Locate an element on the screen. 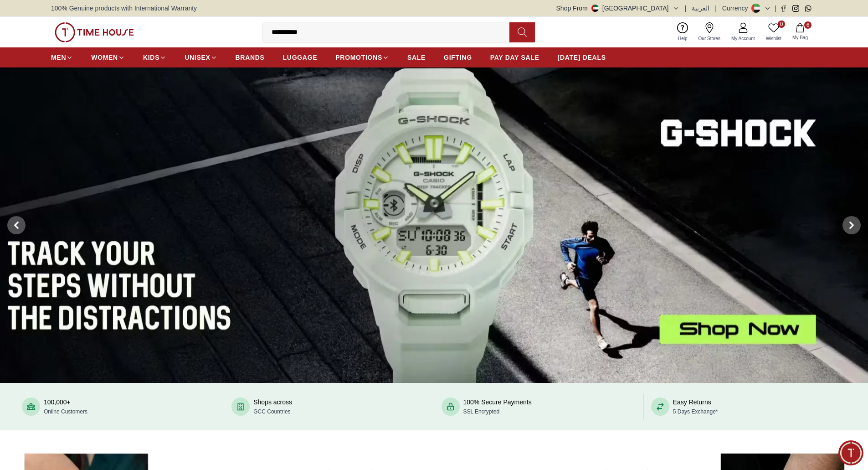 This screenshot has height=470, width=868. div: 100,000+ is located at coordinates (66, 406).